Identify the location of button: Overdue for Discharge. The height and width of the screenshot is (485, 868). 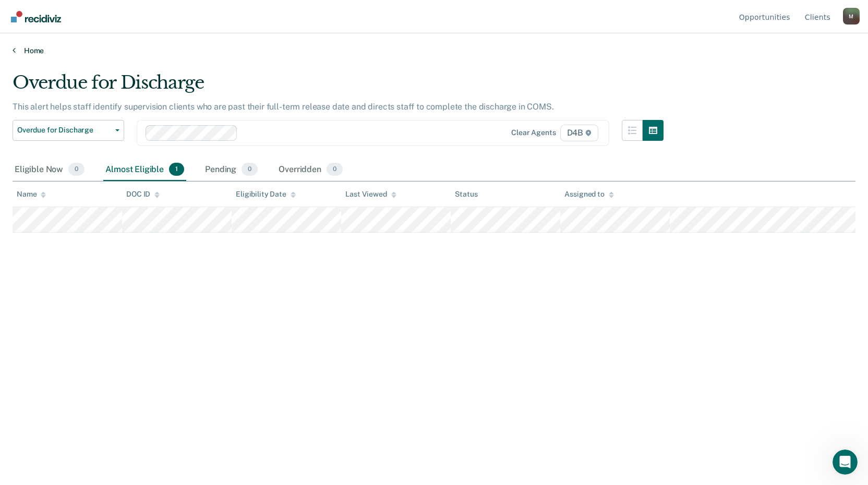
(68, 130).